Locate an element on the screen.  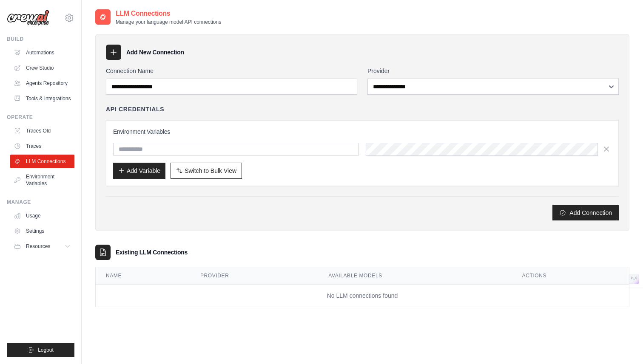
a: Agents Repository is located at coordinates (42, 83).